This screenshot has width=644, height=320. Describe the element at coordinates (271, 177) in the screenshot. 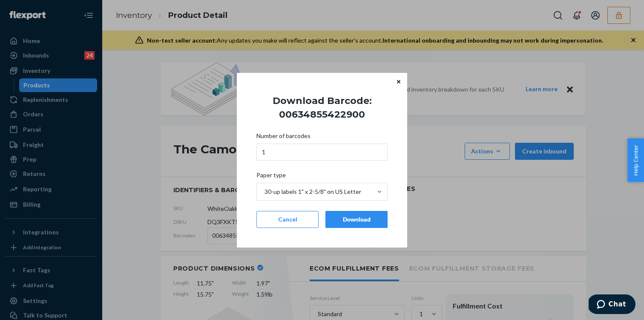

I see `span: Paper type` at that location.